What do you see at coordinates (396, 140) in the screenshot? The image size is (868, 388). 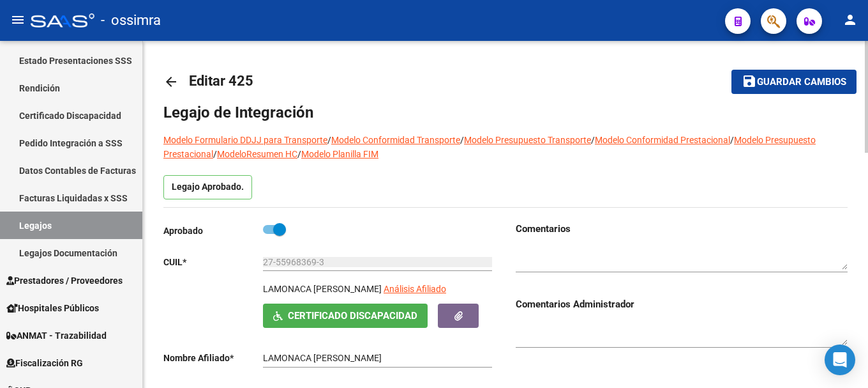 I see `a: Modelo Conformidad Transporte` at bounding box center [396, 140].